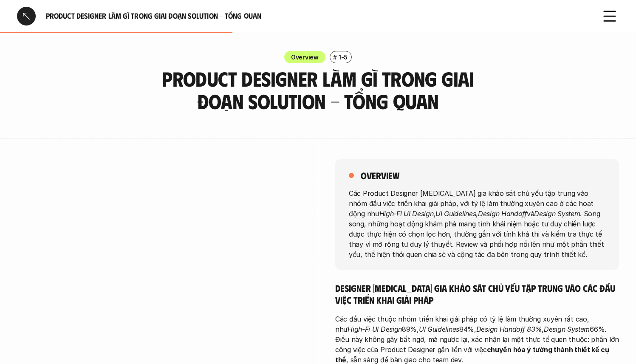  What do you see at coordinates (318, 16) in the screenshot?
I see `h6: Product Designer làm gì trong giai đoạn Solution - Tổng quan` at bounding box center [318, 16].